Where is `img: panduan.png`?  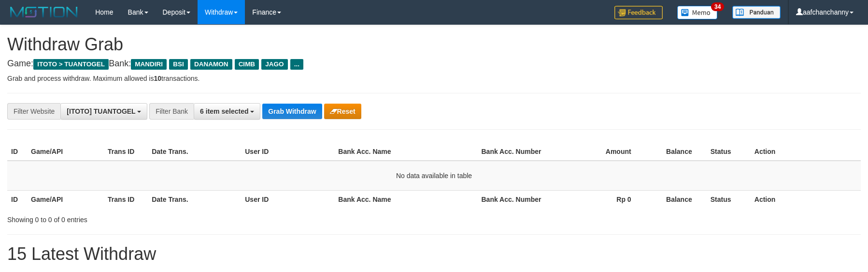
img: panduan.png is located at coordinates (757, 12).